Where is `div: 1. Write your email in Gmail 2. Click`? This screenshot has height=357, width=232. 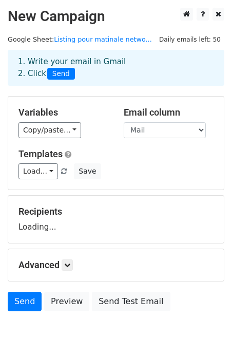
div: 1. Write your email in Gmail 2. Click is located at coordinates (116, 68).